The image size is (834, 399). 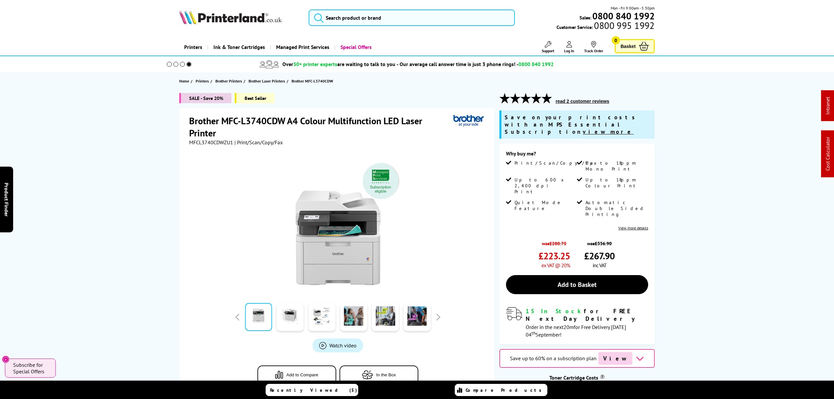 What do you see at coordinates (302, 374) in the screenshot?
I see `span: Add to Compare` at bounding box center [302, 374].